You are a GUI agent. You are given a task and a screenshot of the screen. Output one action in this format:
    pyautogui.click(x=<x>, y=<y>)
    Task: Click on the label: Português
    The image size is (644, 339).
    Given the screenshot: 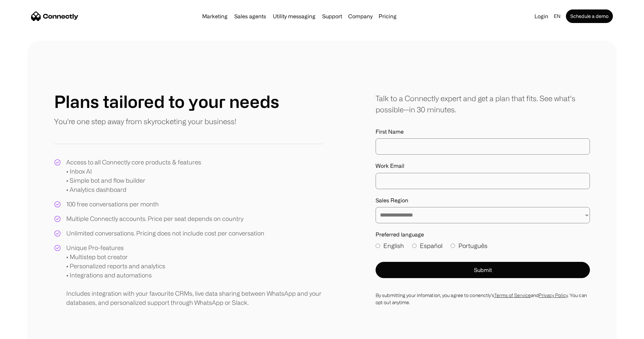 What is the action you would take?
    pyautogui.click(x=469, y=246)
    